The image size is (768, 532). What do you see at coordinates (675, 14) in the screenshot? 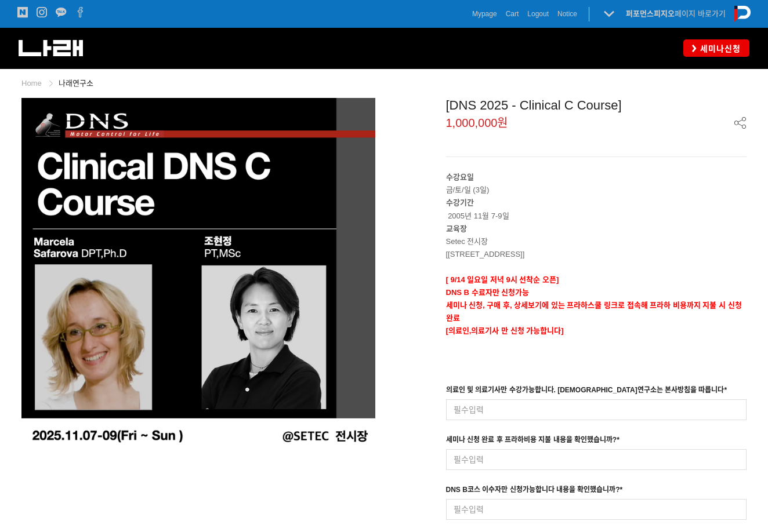
I see `a: 퍼포먼스피지오페이지 바로가기` at bounding box center [675, 14].